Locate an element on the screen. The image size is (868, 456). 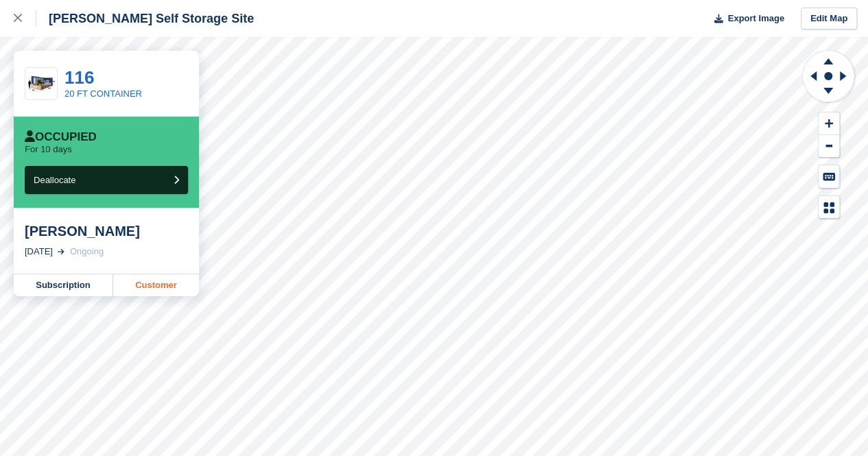
a: Edit Map is located at coordinates (829, 19).